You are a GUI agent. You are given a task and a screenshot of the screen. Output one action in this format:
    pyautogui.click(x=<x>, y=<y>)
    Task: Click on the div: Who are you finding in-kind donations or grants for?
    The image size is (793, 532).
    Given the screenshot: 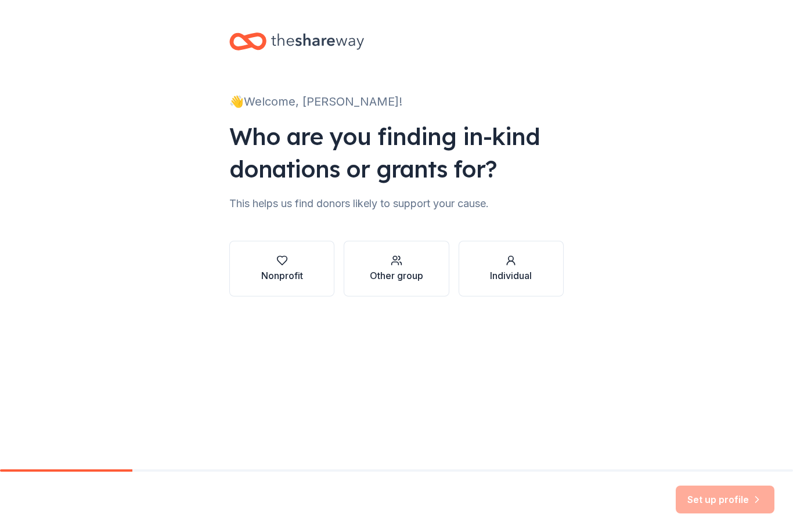 What is the action you would take?
    pyautogui.click(x=396, y=153)
    